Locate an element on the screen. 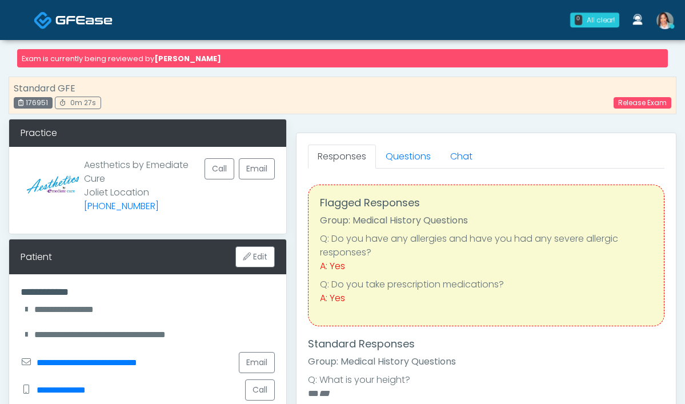 Image resolution: width=685 pixels, height=404 pixels. div: 176951 is located at coordinates (33, 103).